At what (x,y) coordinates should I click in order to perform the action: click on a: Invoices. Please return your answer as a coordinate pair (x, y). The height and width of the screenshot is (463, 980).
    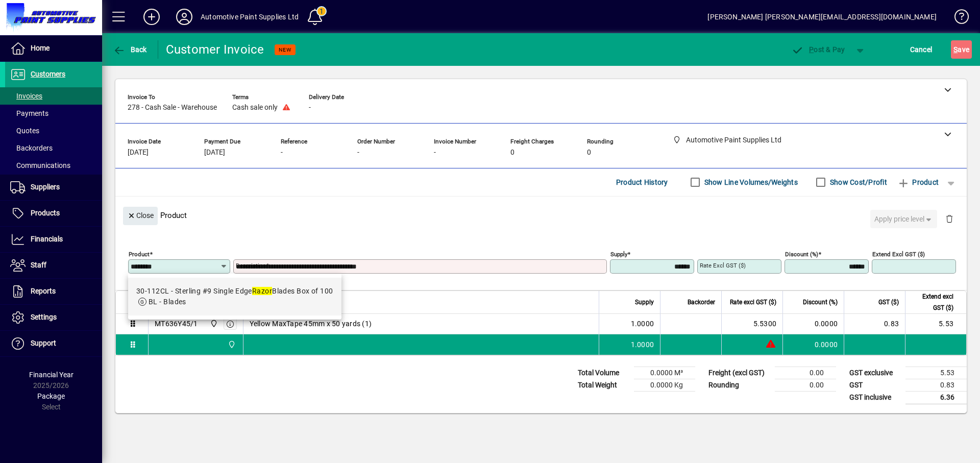
    Looking at the image, I should click on (53, 96).